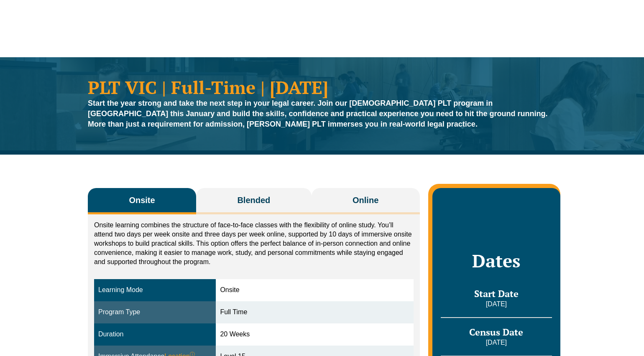  What do you see at coordinates (497, 293) in the screenshot?
I see `span: Start Date` at bounding box center [497, 293].